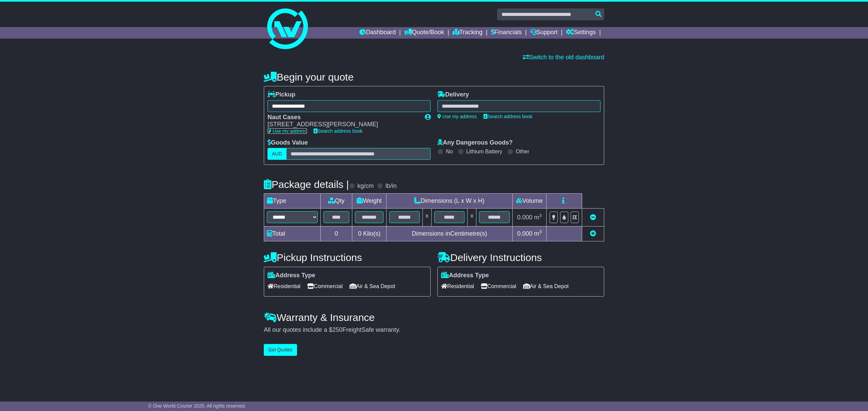 The height and width of the screenshot is (411, 868). What do you see at coordinates (277, 154) in the screenshot?
I see `label: AUD` at bounding box center [277, 154].